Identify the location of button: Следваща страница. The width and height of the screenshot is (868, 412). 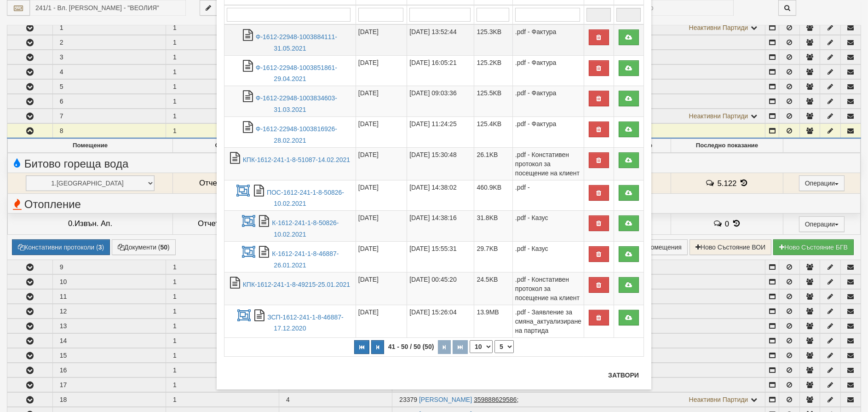
(444, 347).